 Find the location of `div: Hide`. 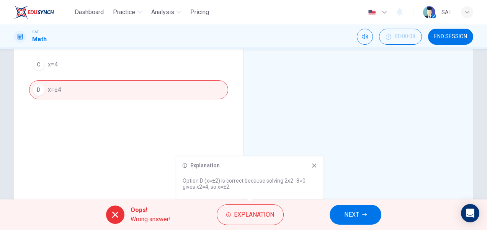

div: Hide is located at coordinates (400, 37).